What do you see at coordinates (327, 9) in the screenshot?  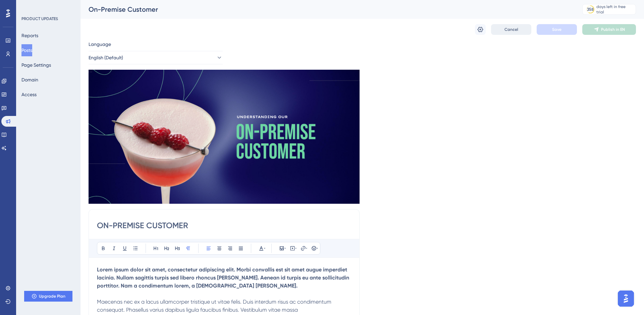 I see `div: On-Premise Customer` at bounding box center [327, 9].